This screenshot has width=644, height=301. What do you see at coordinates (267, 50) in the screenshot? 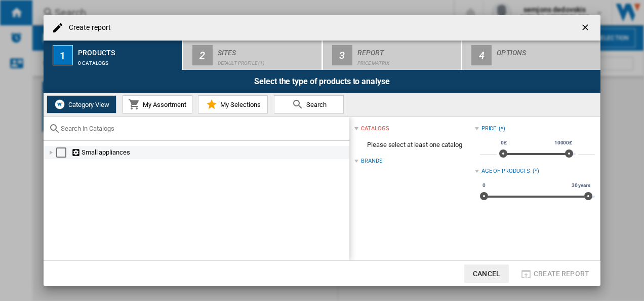
I see `div: Sites` at bounding box center [267, 50].